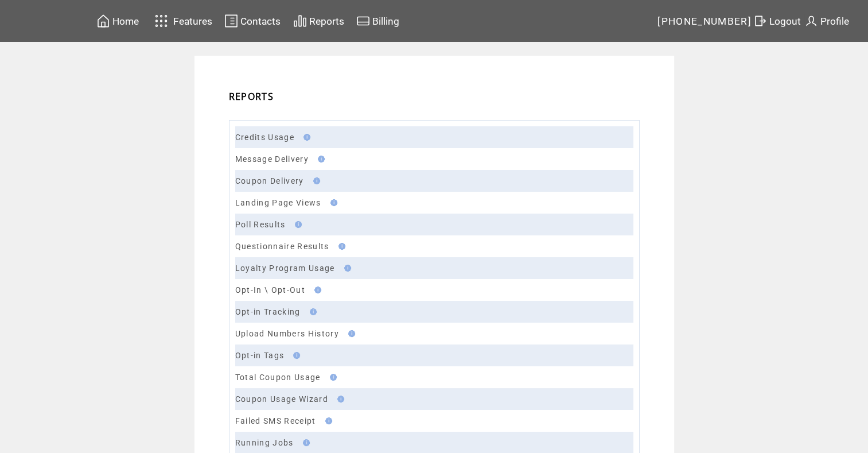  What do you see at coordinates (811, 21) in the screenshot?
I see `img: profile.svg` at bounding box center [811, 21].